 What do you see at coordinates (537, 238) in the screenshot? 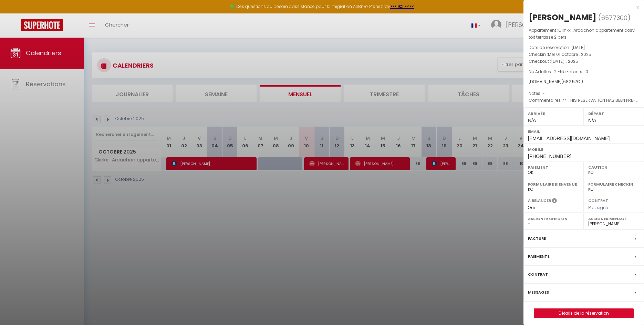
I see `label: Facture` at bounding box center [537, 238].